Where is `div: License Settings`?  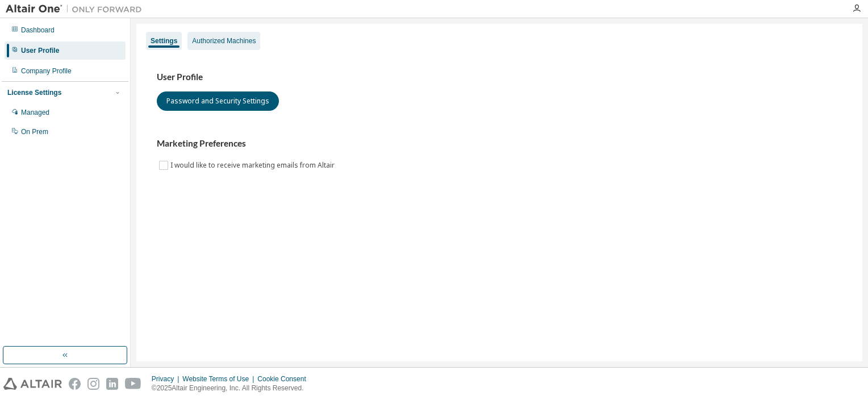
div: License Settings is located at coordinates (34, 93).